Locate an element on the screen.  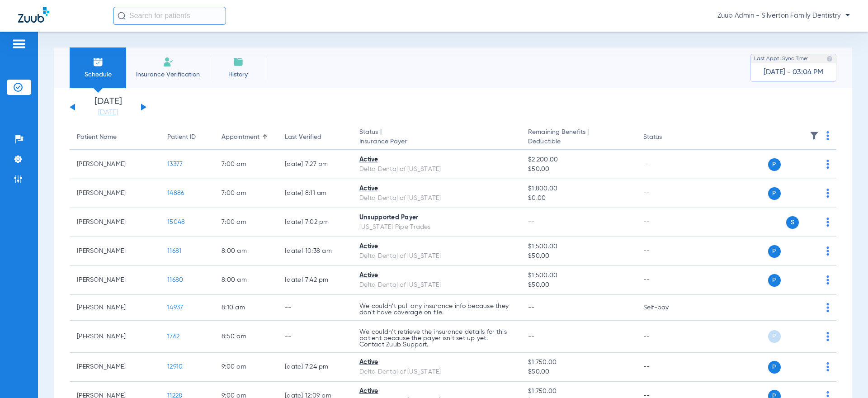
span: $1,800.00 is located at coordinates (578, 189).